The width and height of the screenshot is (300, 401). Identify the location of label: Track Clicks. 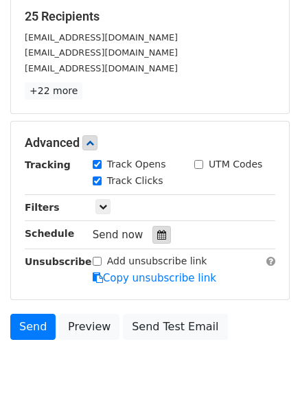
(135, 181).